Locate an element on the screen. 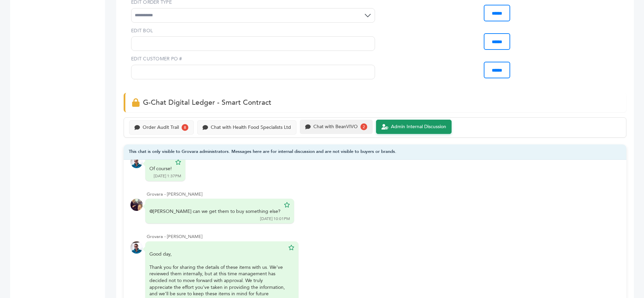 The height and width of the screenshot is (298, 644). div: This chat is only visible to Grovara administrators. Messages here are for internal discussion an... is located at coordinates (375, 152).